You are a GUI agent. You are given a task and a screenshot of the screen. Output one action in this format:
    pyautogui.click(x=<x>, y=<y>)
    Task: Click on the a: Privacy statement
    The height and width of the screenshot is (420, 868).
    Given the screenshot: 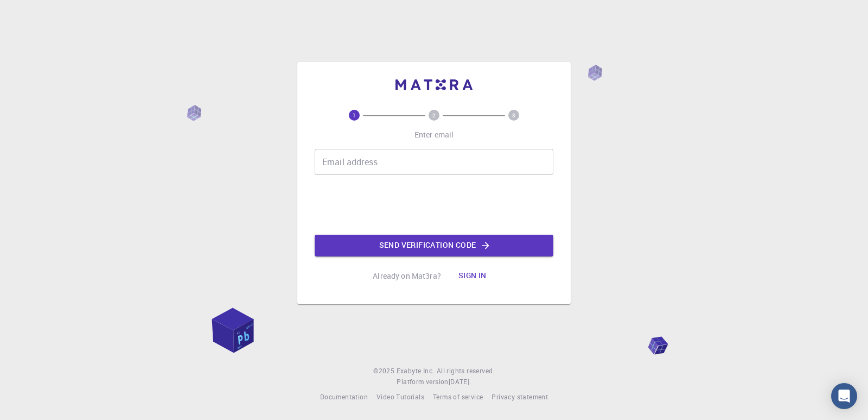 What is the action you would take?
    pyautogui.click(x=519, y=397)
    